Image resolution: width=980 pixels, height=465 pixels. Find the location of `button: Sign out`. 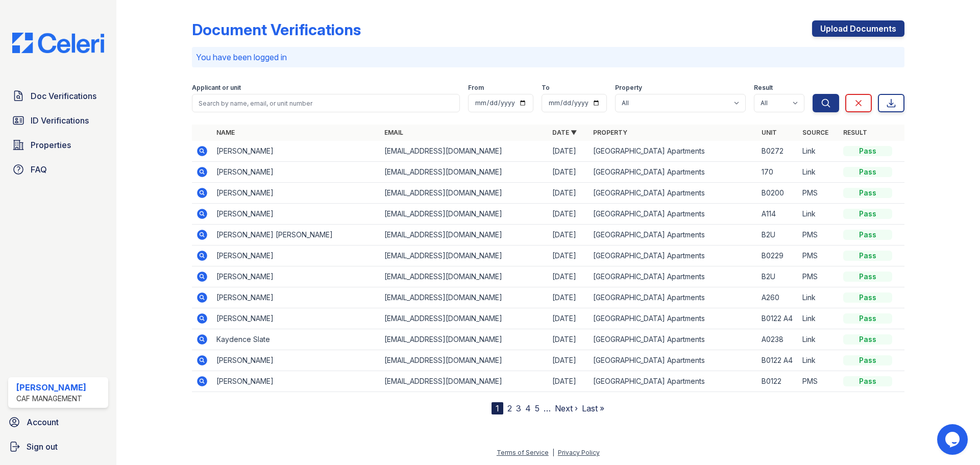

button: Sign out is located at coordinates (58, 446).